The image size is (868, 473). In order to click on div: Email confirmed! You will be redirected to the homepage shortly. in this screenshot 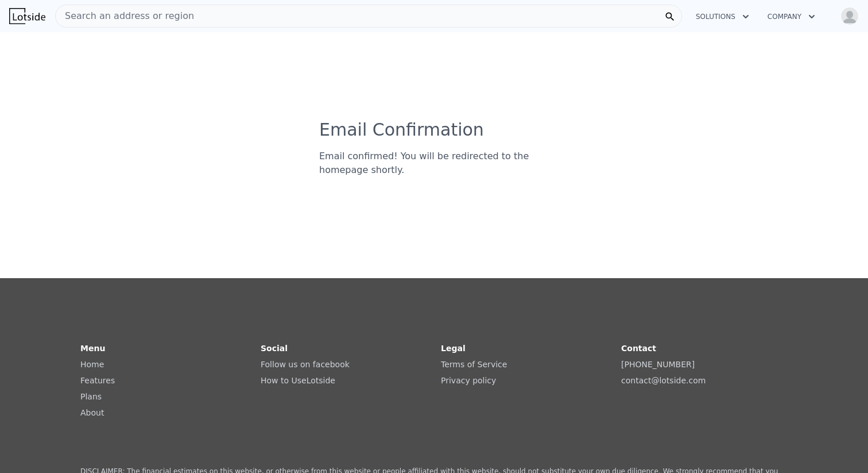, I will do `click(434, 163)`.